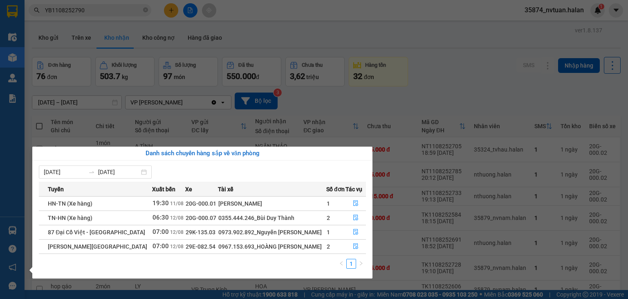  Describe the element at coordinates (226, 189) in the screenshot. I see `span: Tài xế` at that location.